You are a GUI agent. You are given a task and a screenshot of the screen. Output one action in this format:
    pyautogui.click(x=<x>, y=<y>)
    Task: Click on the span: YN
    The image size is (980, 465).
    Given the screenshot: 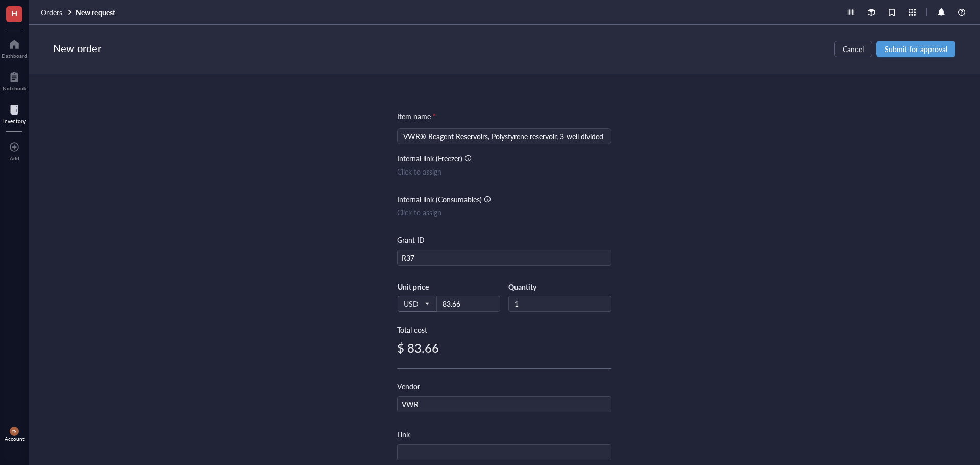 What is the action you would take?
    pyautogui.click(x=14, y=431)
    